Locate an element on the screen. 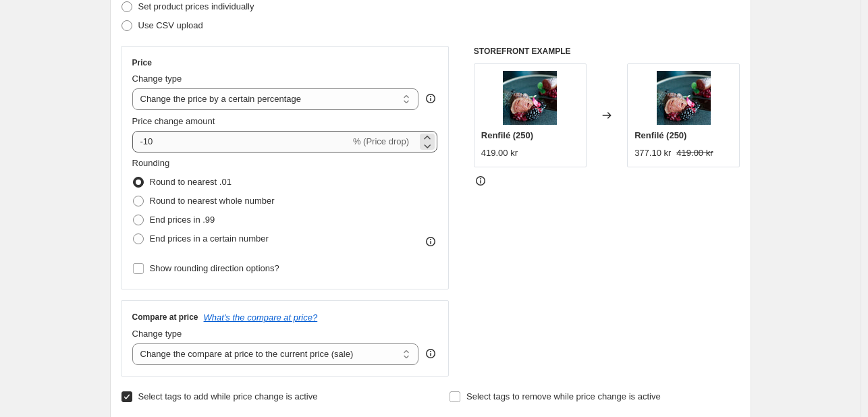  span: Rounding is located at coordinates (151, 162).